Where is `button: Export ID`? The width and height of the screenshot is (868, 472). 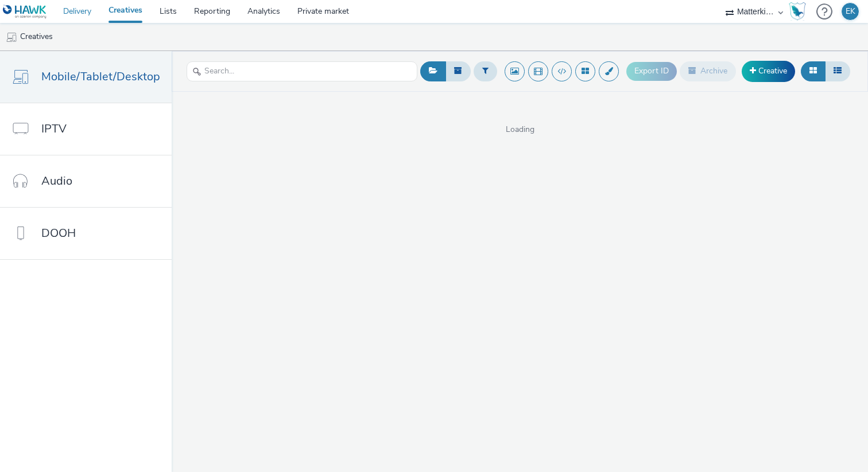 button: Export ID is located at coordinates (651, 71).